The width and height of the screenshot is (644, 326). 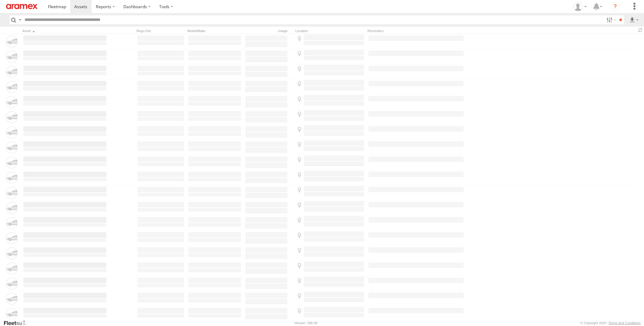 I want to click on label: Search Filter Options, so click(x=610, y=20).